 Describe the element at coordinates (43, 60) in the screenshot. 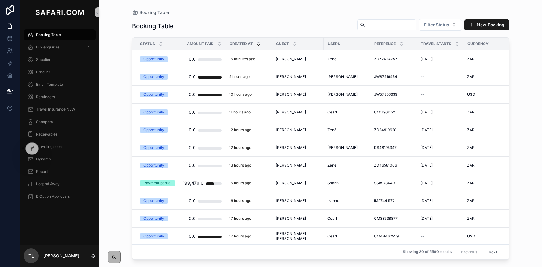

I see `span: Supplier` at that location.